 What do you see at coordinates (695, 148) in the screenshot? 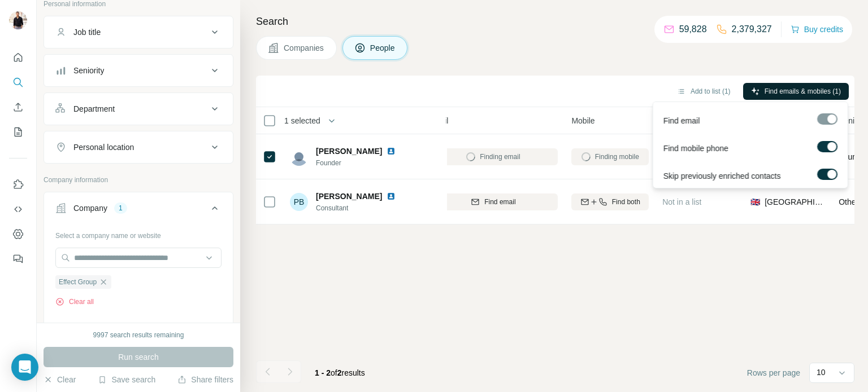
I see `span: Find mobile phone` at bounding box center [695, 148].